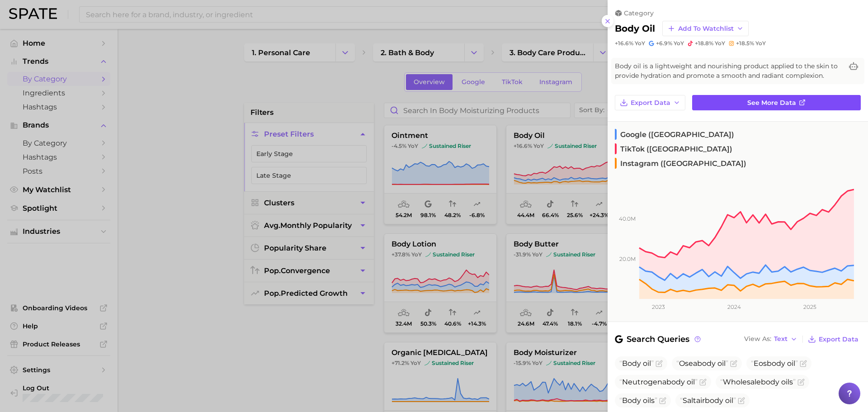  Describe the element at coordinates (734, 307) in the screenshot. I see `tspan: 2024` at that location.